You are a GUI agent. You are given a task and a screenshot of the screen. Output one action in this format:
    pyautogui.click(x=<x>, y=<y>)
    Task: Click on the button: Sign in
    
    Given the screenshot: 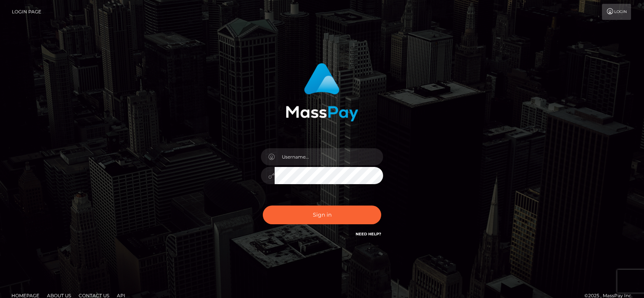 What is the action you would take?
    pyautogui.click(x=322, y=215)
    